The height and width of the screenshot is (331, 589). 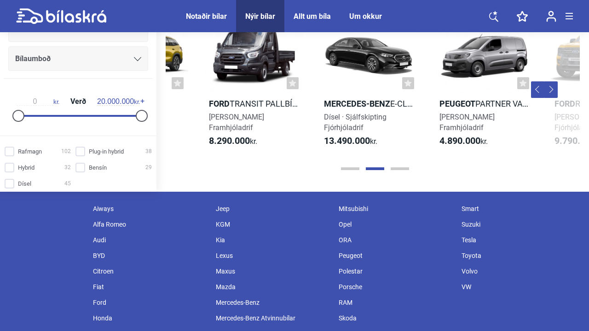 What do you see at coordinates (369, 85) in the screenshot?
I see `a: Mercedes-BenzE-Class Saloon E 220d 4MATICDísel · SjálfskiptingFjórhjóladrif13.490.000kr.` at bounding box center [369, 85].